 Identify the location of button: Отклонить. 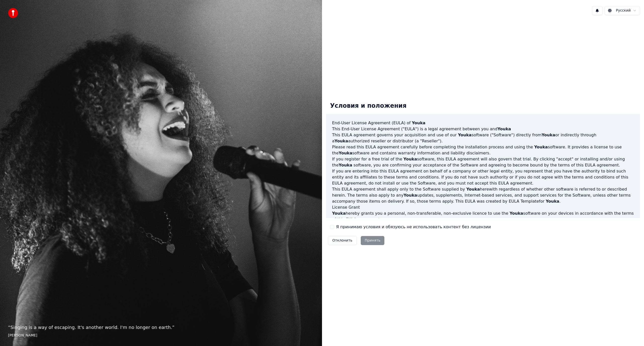
(342, 241).